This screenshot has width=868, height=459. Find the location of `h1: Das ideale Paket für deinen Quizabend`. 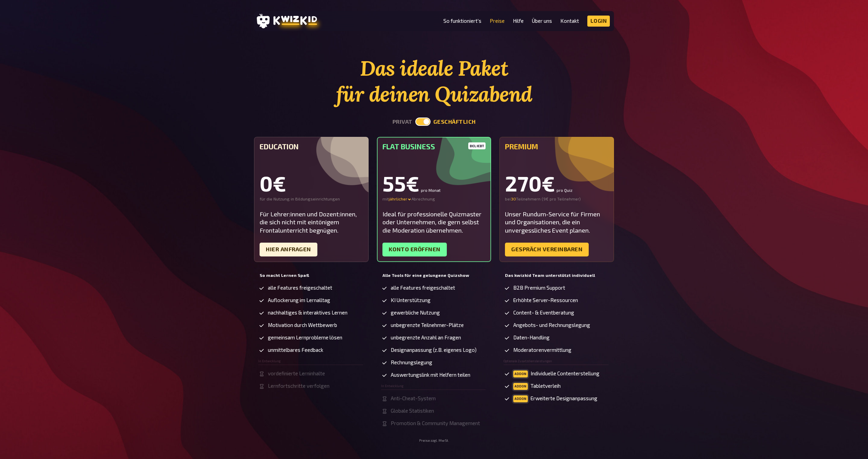

h1: Das ideale Paket für deinen Quizabend is located at coordinates (434, 81).